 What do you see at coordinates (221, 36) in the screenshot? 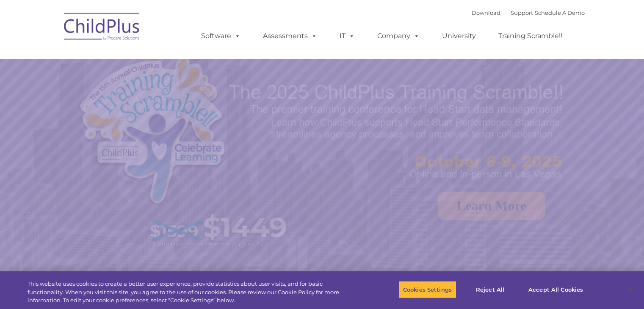
I see `a: Software` at bounding box center [221, 36].